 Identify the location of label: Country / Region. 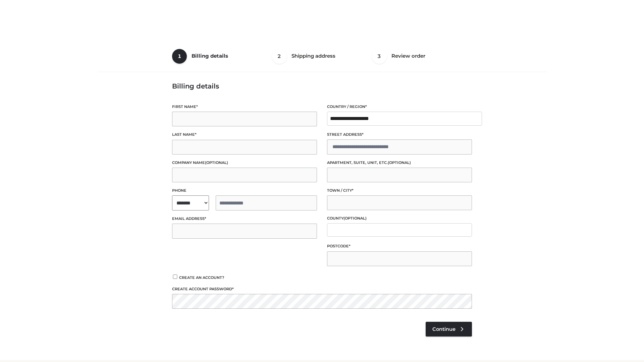
(400, 106).